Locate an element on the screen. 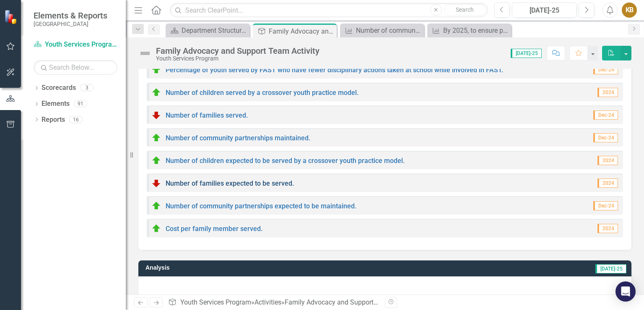 Image resolution: width=644 pixels, height=310 pixels. span: Elements & Reports is located at coordinates (70, 15).